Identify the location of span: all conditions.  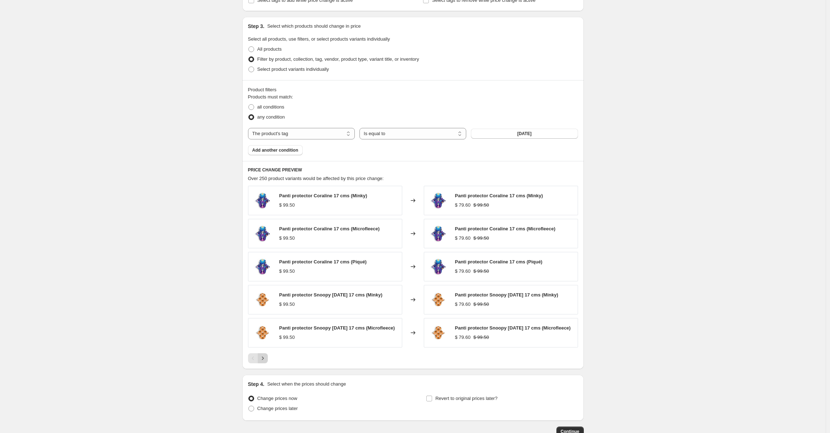
(271, 107).